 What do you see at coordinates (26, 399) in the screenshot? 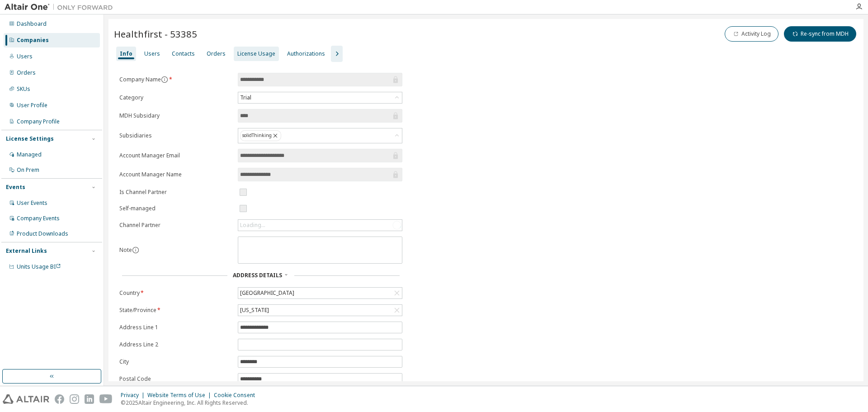
I see `img: altair_logo.svg` at bounding box center [26, 399].